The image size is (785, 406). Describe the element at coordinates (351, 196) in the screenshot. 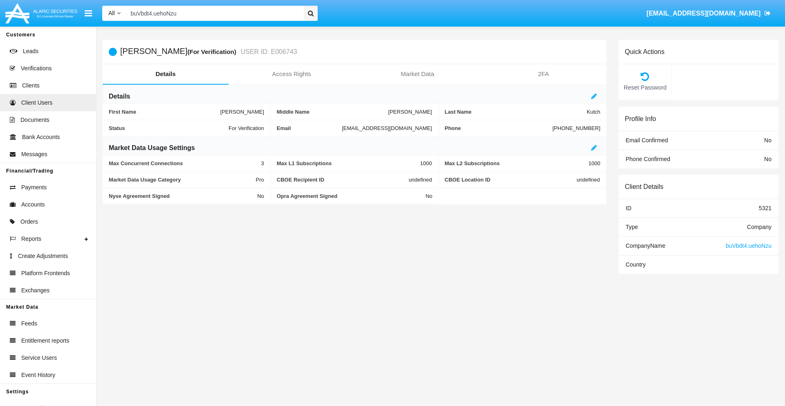

I see `span: Opra Agreement Signed` at that location.